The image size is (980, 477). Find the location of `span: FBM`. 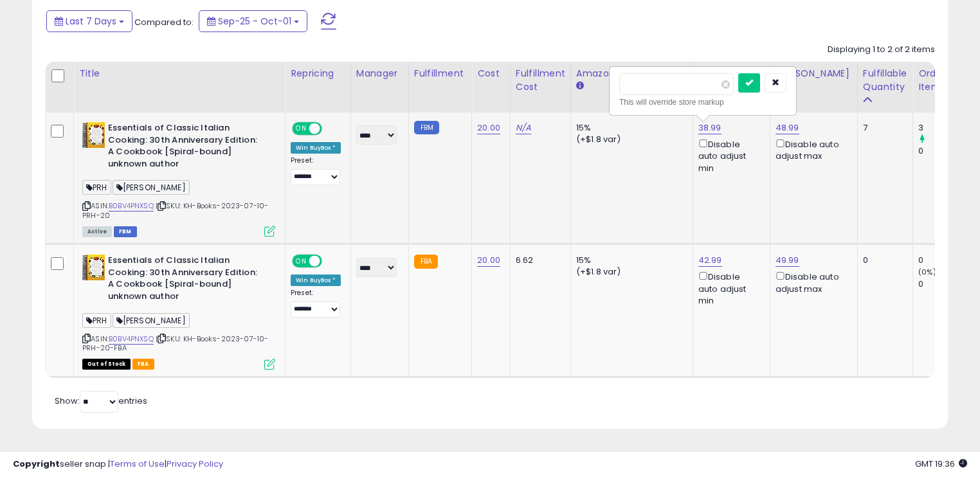

span: FBM is located at coordinates (126, 231).